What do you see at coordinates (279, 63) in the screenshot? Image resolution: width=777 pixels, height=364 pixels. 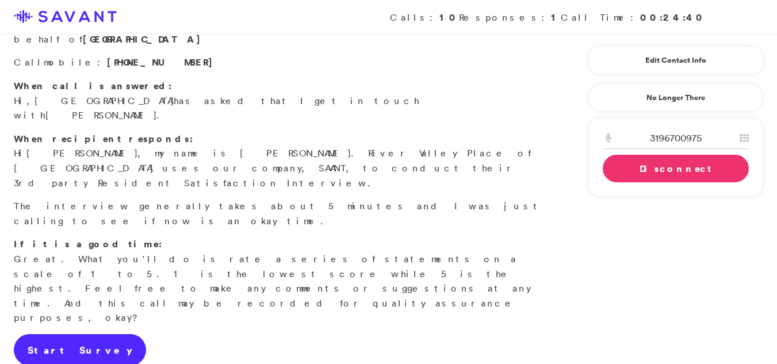 I see `p: Call :` at bounding box center [279, 63].